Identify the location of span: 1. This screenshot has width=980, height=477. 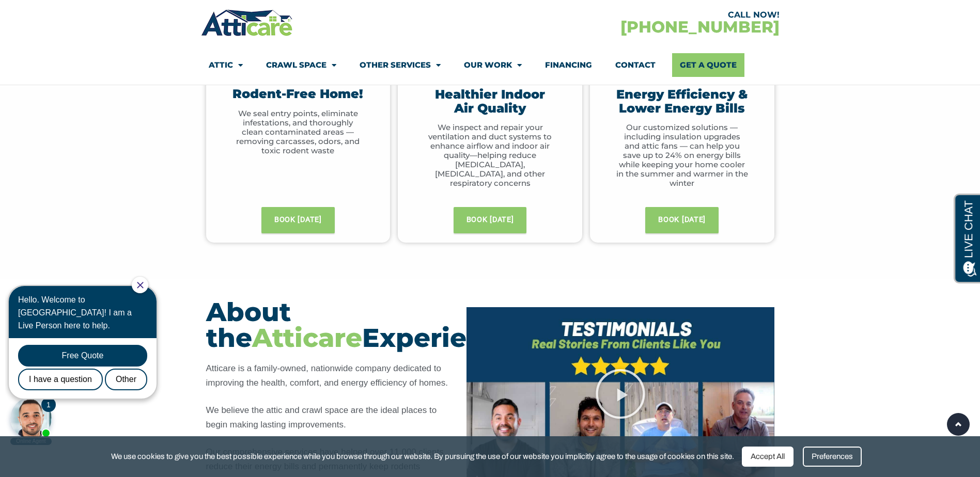
(44, 129).